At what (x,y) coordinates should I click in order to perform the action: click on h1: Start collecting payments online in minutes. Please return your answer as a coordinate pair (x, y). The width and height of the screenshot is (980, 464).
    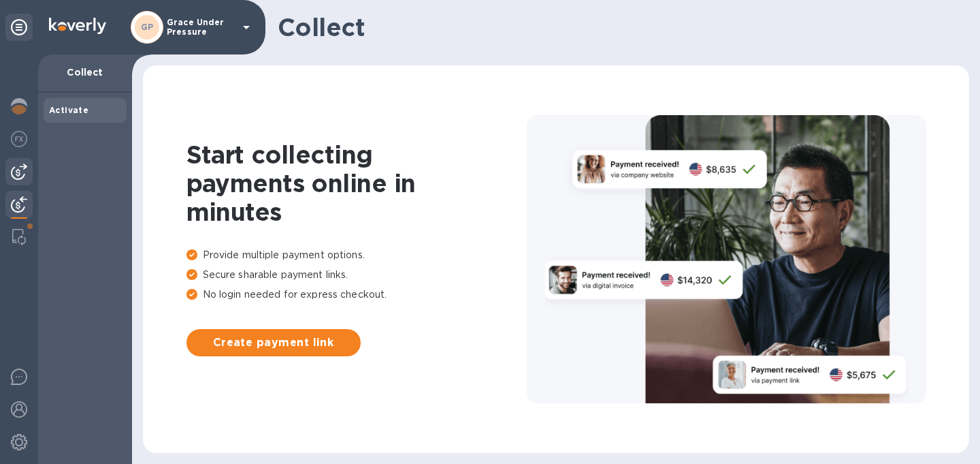
    Looking at the image, I should click on (357, 183).